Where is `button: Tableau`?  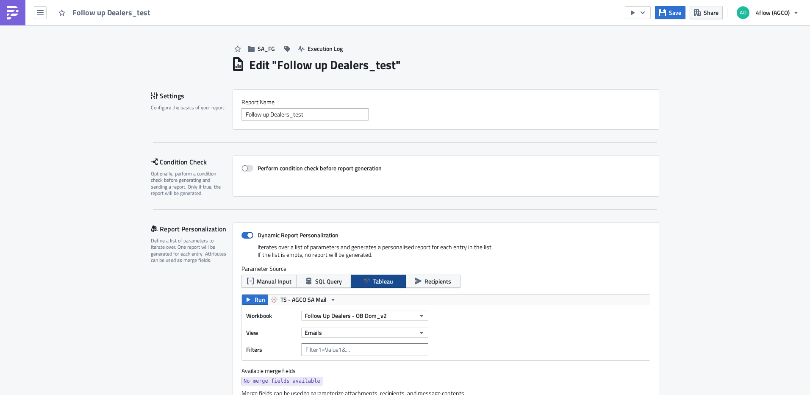 button: Tableau is located at coordinates (378, 281).